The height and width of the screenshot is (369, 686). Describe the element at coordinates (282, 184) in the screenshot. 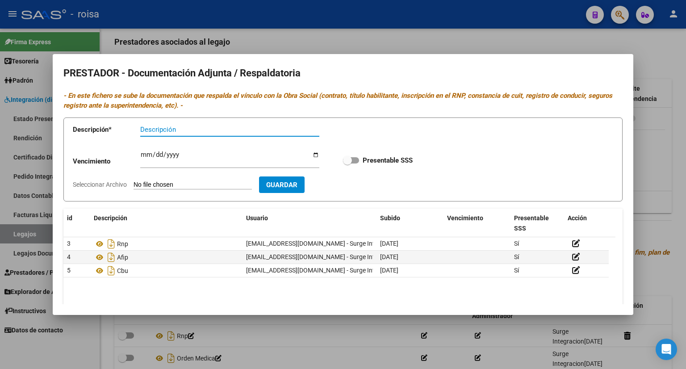

I see `button: Guardar` at that location.